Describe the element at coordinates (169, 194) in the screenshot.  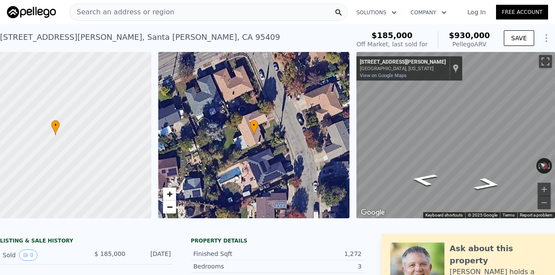
I see `a: Zoom in` at that location.